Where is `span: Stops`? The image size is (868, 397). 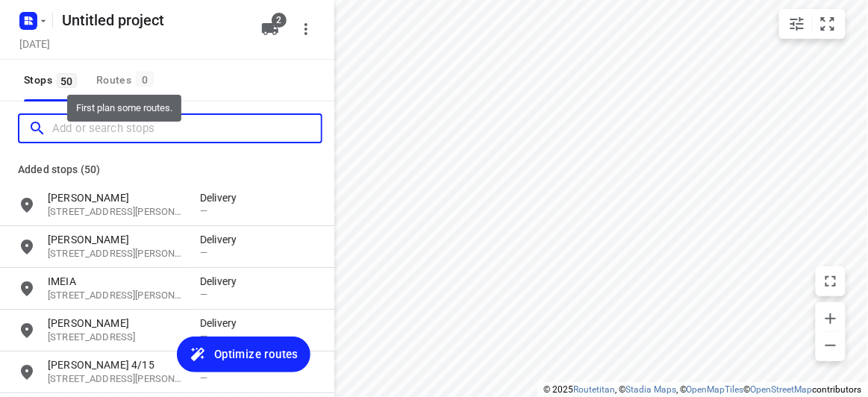 span: Stops is located at coordinates (53, 80).